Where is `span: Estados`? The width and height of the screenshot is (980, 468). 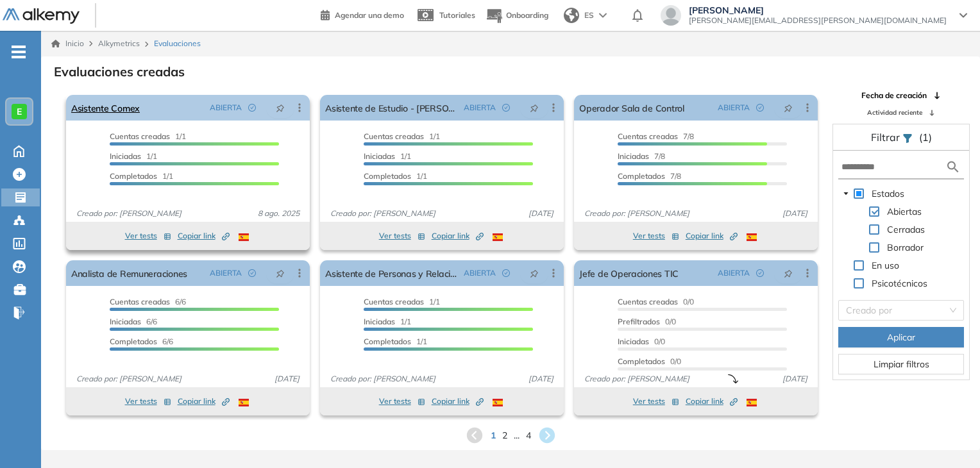 span: Estados is located at coordinates (888, 194).